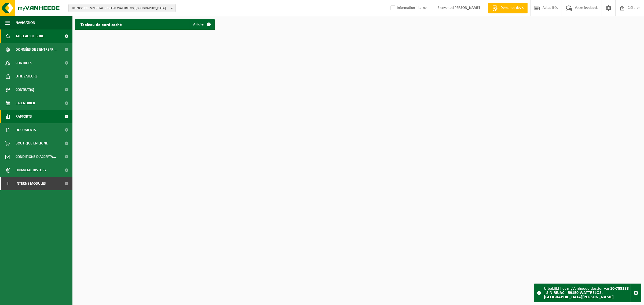  What do you see at coordinates (24, 117) in the screenshot?
I see `span: Rapports` at bounding box center [24, 117].